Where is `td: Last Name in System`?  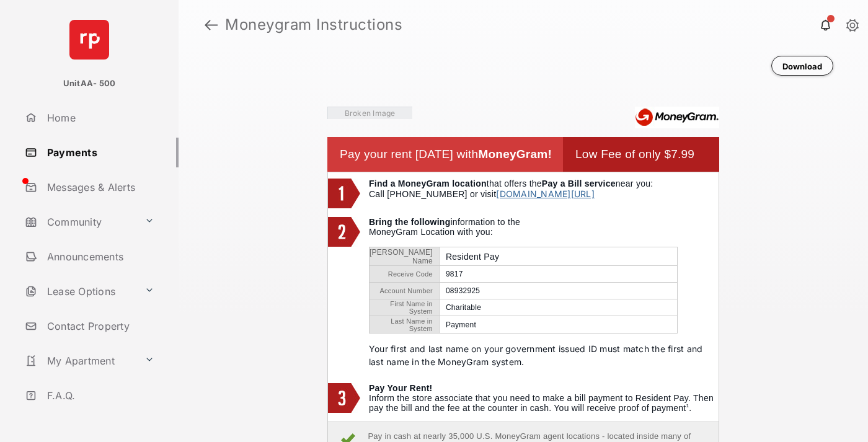 td: Last Name in System is located at coordinates (404, 324).